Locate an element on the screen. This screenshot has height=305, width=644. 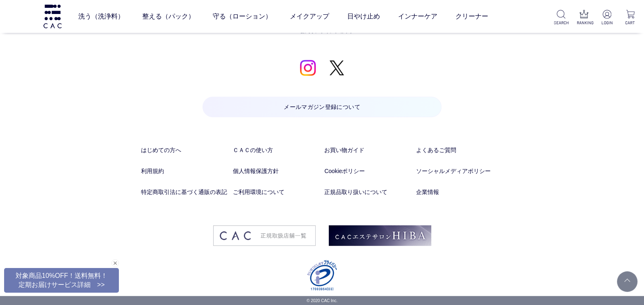
a: 正規品取り扱いについて is located at coordinates (368, 192).